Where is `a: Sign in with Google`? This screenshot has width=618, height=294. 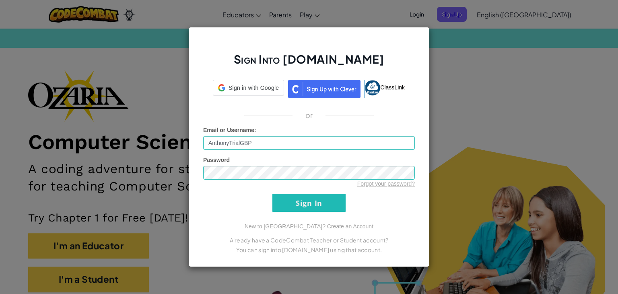
a: Sign in with Google is located at coordinates (248, 89).